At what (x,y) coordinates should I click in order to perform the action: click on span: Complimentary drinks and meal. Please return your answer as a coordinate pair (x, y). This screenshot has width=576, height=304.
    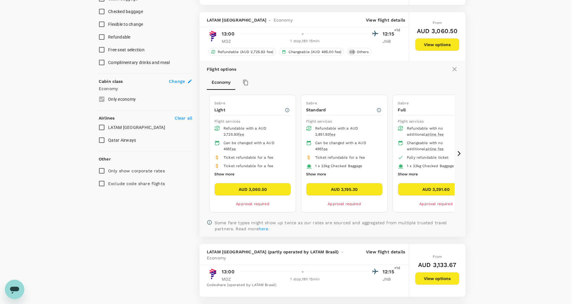
    Looking at the image, I should click on (139, 63).